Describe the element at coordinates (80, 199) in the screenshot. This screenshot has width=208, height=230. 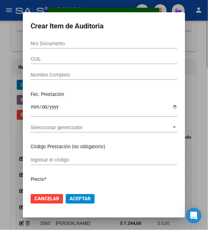
I see `button: Aceptar` at that location.